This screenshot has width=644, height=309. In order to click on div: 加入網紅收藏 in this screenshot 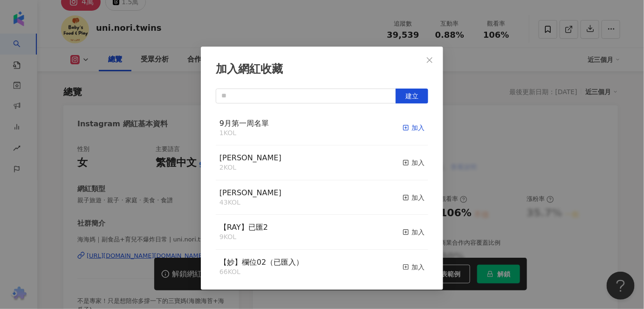, I will do `click(322, 69)`.